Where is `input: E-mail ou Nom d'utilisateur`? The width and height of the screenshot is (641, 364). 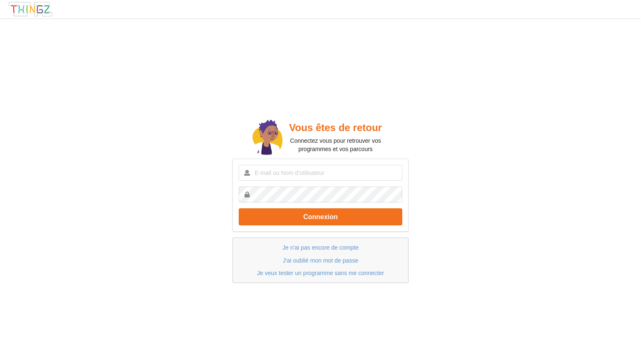 input: E-mail ou Nom d'utilisateur is located at coordinates (320, 173).